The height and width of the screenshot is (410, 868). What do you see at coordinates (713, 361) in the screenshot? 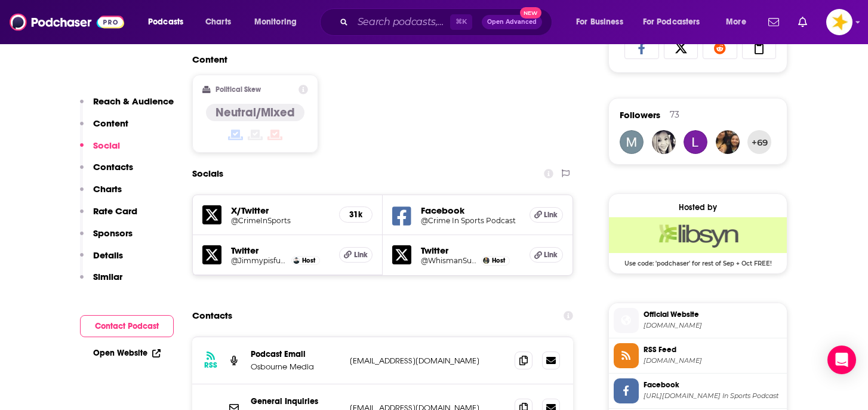
I see `span: feeds.libsyn.com` at bounding box center [713, 361].